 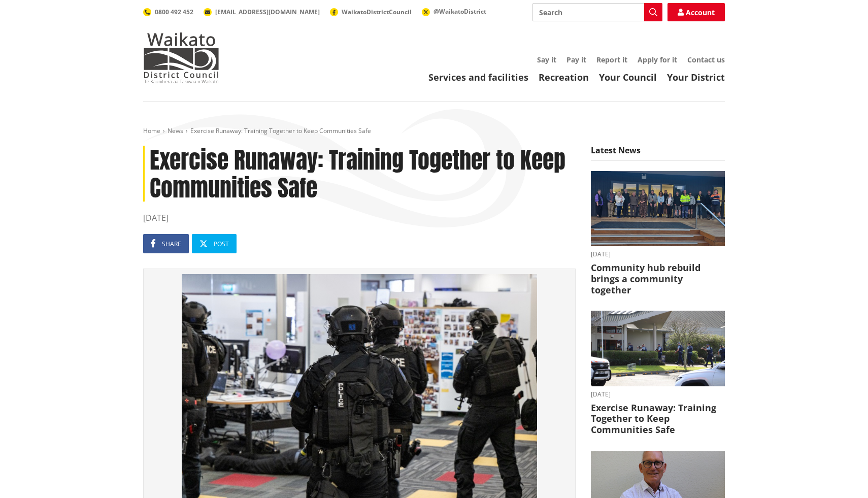 What do you see at coordinates (576, 59) in the screenshot?
I see `a: Pay it` at bounding box center [576, 59].